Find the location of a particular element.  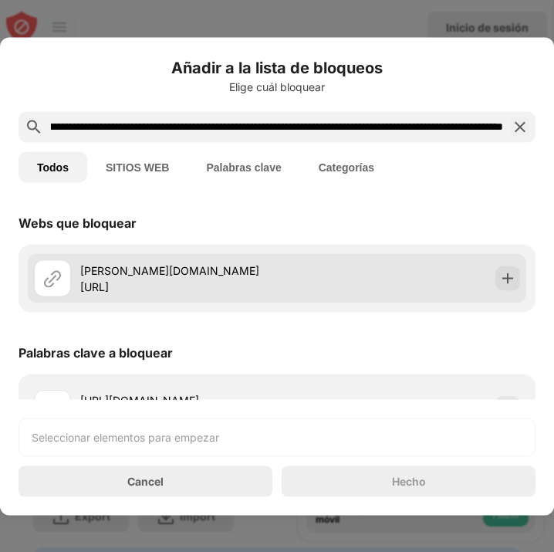

div: Palabras clave a bloquear is located at coordinates (96, 352).